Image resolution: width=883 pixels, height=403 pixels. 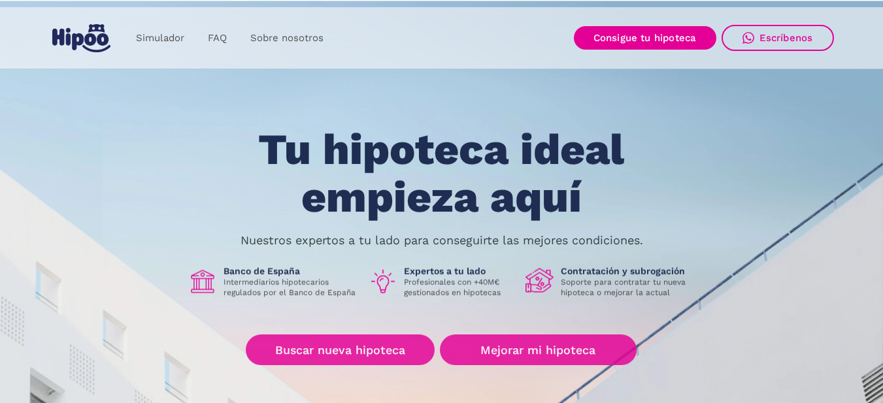 I want to click on a: FAQ, so click(x=217, y=38).